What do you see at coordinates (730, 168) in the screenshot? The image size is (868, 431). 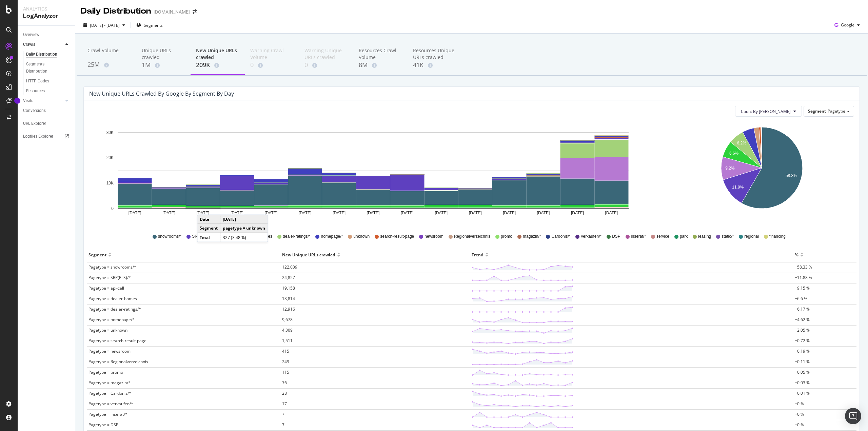 I see `text: 9.2%` at bounding box center [730, 168].